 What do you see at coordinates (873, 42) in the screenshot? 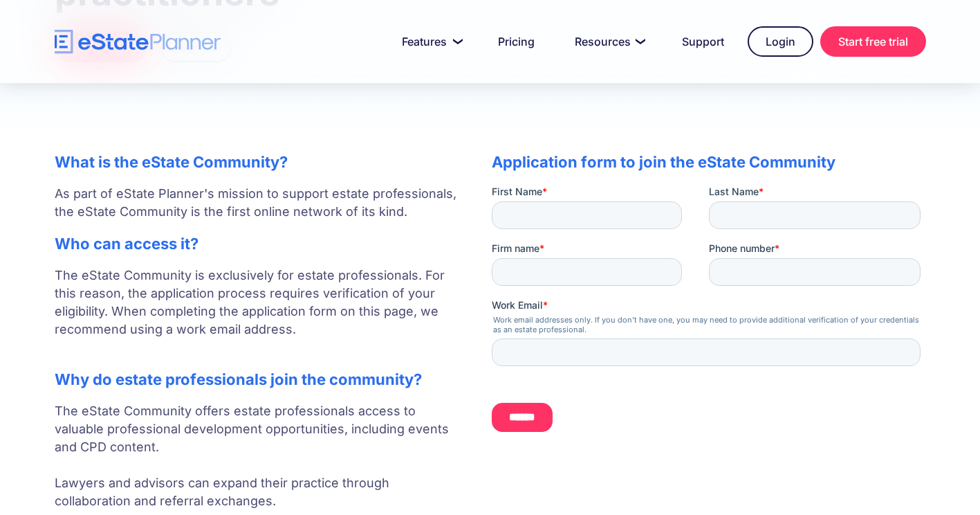
I see `a: Start free trial` at bounding box center [873, 42].